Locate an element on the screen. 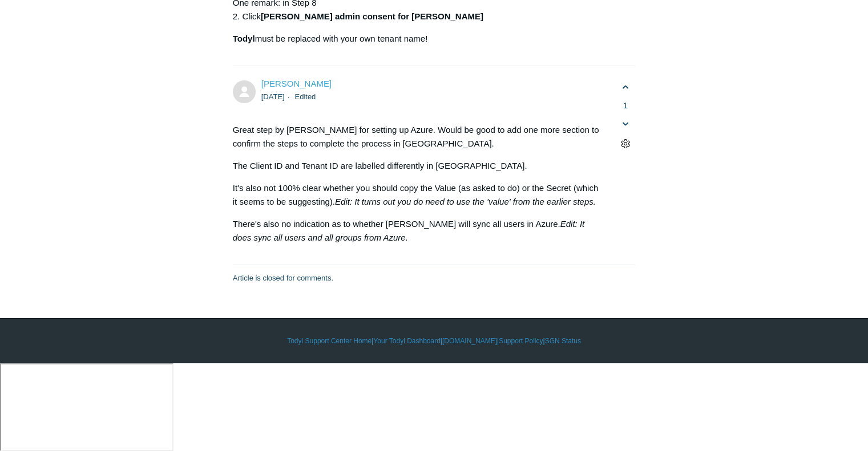 The image size is (868, 451). a: Todyl Support Center Home is located at coordinates (330, 341).